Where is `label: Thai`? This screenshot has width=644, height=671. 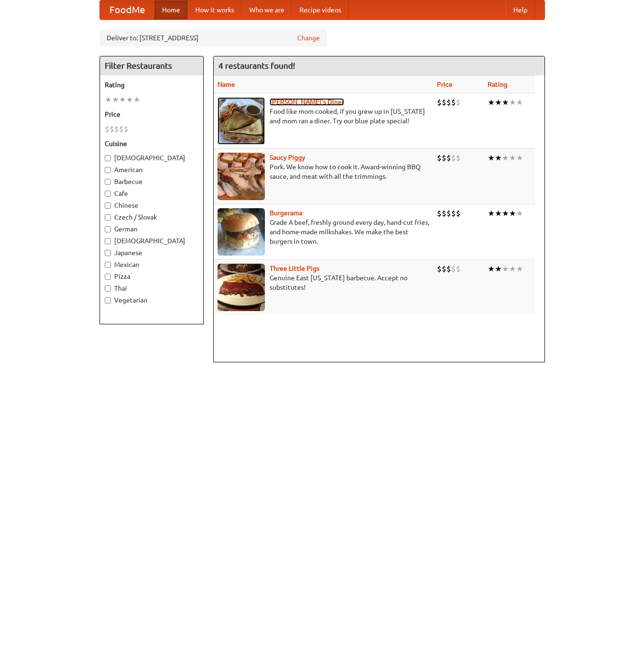
label: Thai is located at coordinates (152, 288).